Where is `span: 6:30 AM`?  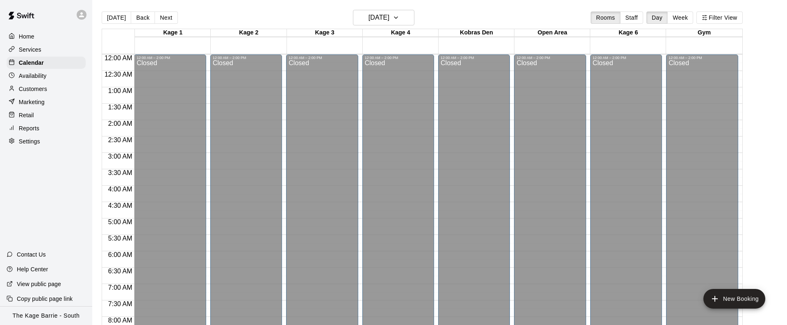 span: 6:30 AM is located at coordinates (120, 271).